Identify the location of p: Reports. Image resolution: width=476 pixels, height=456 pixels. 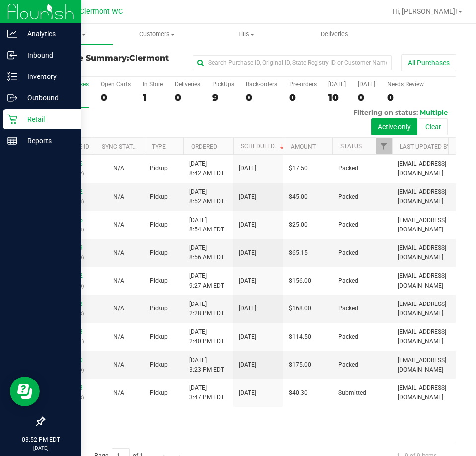
(47, 141).